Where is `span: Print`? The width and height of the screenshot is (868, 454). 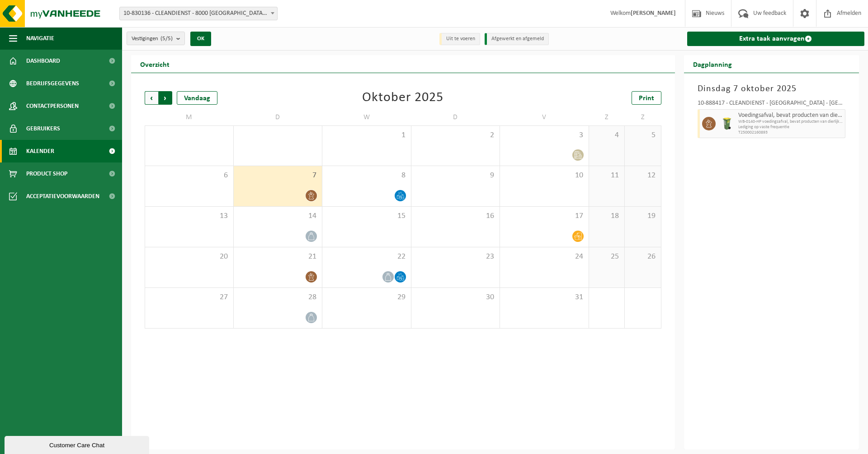
span: Print is located at coordinates (647, 98).